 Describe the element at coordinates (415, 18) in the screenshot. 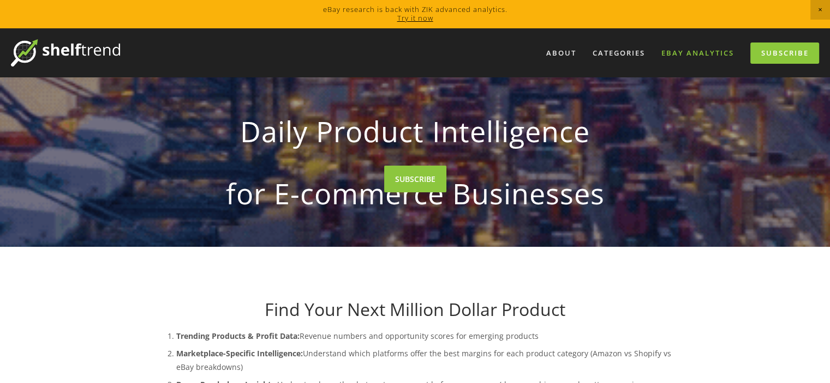

I see `a: Try it now` at that location.